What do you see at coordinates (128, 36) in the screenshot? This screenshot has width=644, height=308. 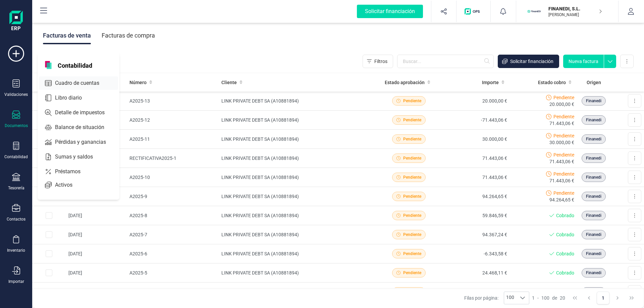 I see `div: Facturas de compra` at bounding box center [128, 36].